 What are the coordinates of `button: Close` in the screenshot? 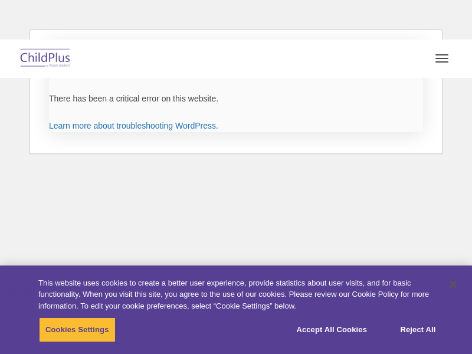 It's located at (453, 284).